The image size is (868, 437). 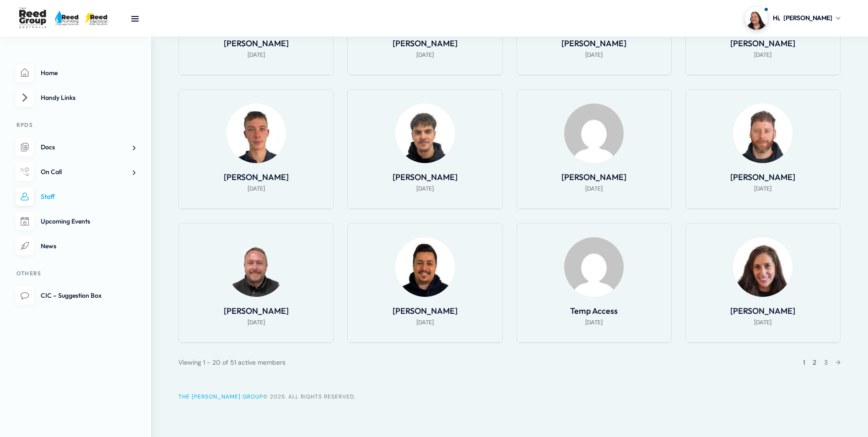 I want to click on div: Viewing 1 - 20 of 51 active members, so click(x=232, y=362).